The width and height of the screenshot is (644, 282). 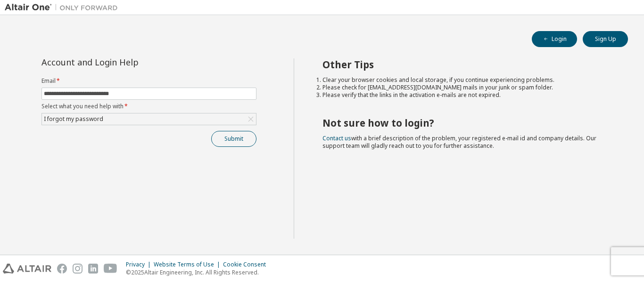 I want to click on img: altair_logo.svg, so click(x=27, y=269).